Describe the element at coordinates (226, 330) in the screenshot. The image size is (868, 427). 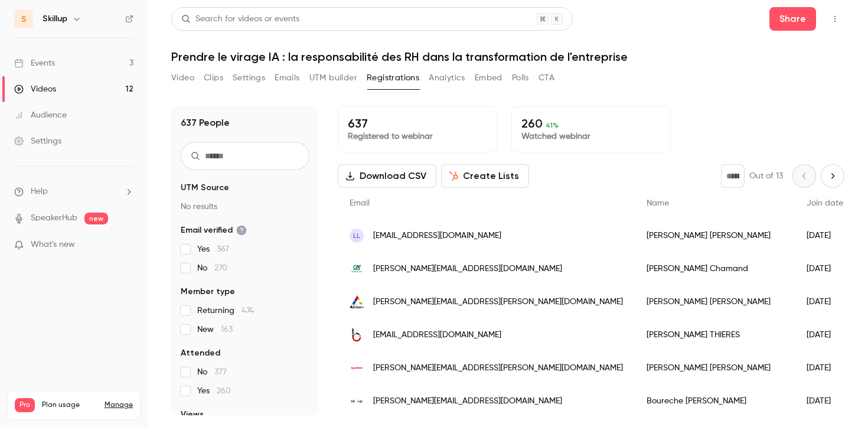
I see `span: 163` at that location.